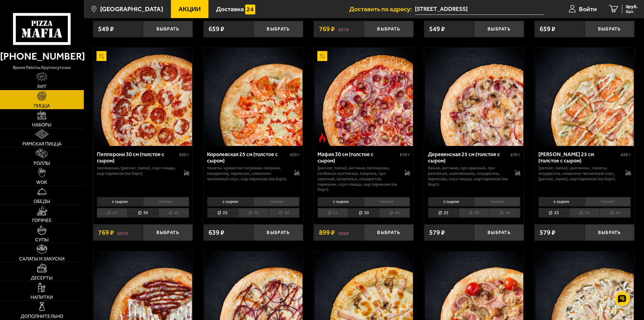 The width and height of the screenshot is (644, 320). What do you see at coordinates (216, 233) in the screenshot?
I see `span: 639 ₽` at bounding box center [216, 233].